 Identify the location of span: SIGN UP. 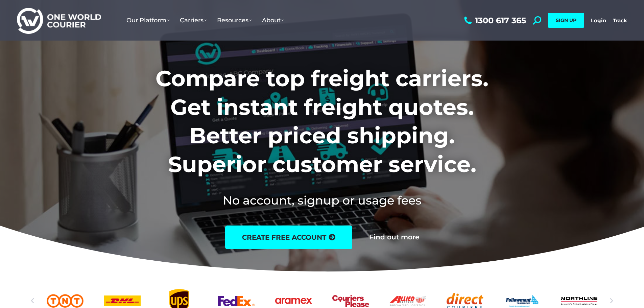
(566, 20).